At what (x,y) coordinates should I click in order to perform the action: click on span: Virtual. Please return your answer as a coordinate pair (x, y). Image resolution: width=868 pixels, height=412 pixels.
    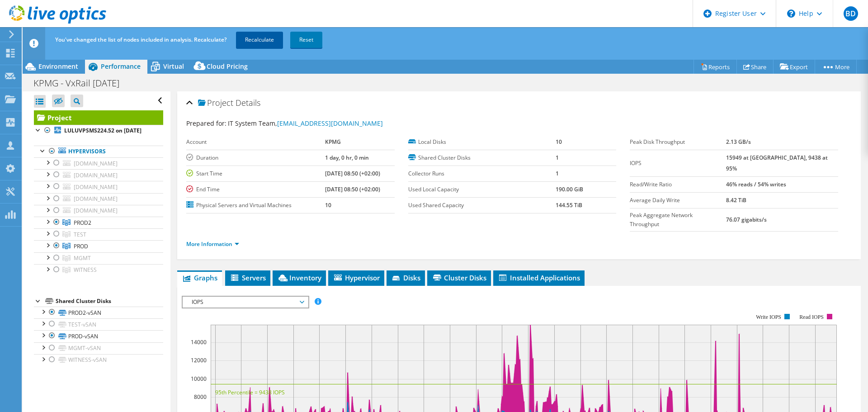
    Looking at the image, I should click on (173, 66).